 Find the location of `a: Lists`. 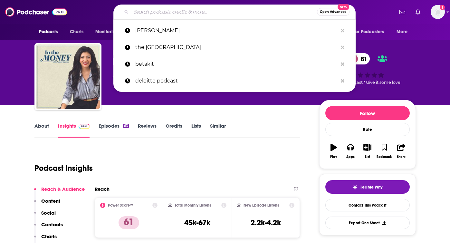

a: Lists is located at coordinates (196, 130).